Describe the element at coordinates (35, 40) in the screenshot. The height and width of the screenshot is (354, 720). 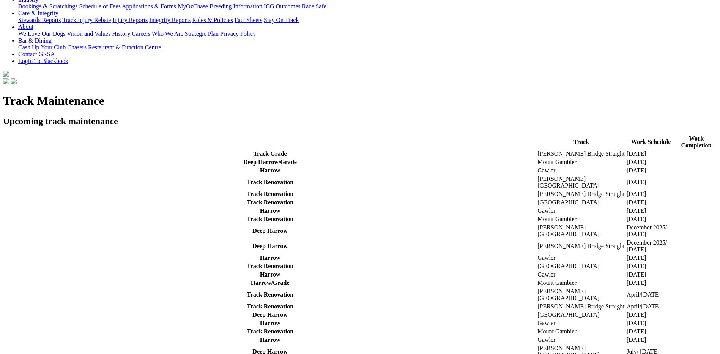
I see `a: Bar & Dining` at that location.